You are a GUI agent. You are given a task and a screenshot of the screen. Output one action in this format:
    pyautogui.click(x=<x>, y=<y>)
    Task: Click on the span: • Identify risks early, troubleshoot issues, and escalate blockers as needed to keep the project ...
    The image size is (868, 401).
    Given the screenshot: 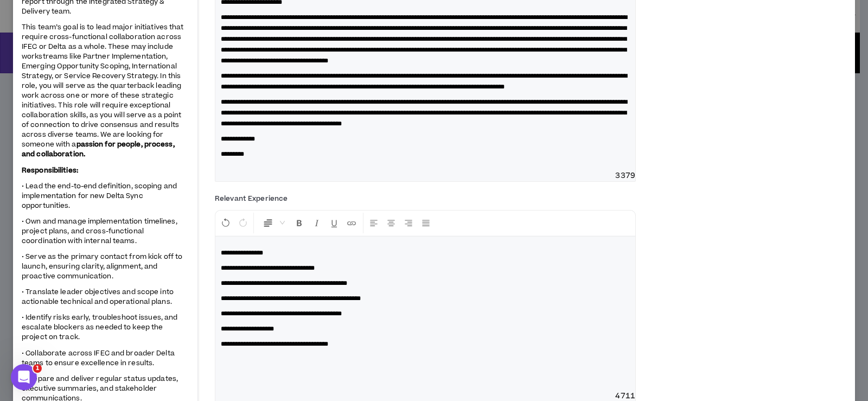 What is the action you would take?
    pyautogui.click(x=99, y=327)
    